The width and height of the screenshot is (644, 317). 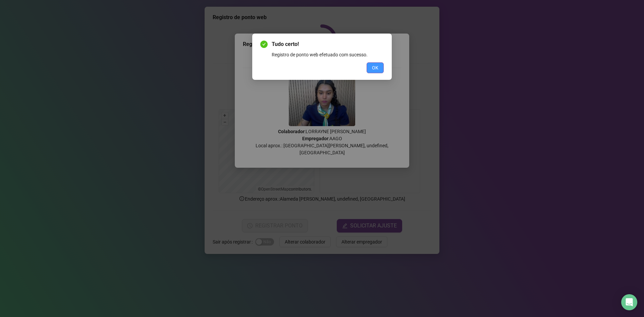 What do you see at coordinates (264, 44) in the screenshot?
I see `span: check-circle` at bounding box center [264, 44].